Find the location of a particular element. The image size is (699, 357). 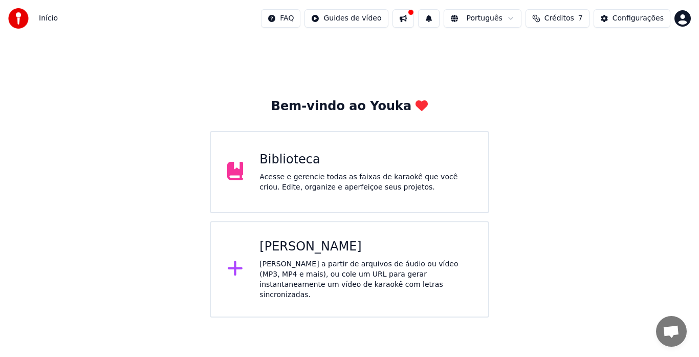

div: Bate-papo aberto is located at coordinates (672, 331).